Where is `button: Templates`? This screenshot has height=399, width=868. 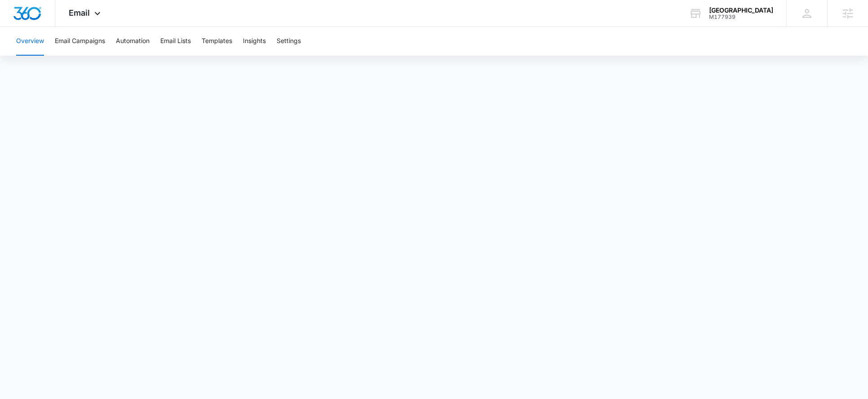 button: Templates is located at coordinates (217, 41).